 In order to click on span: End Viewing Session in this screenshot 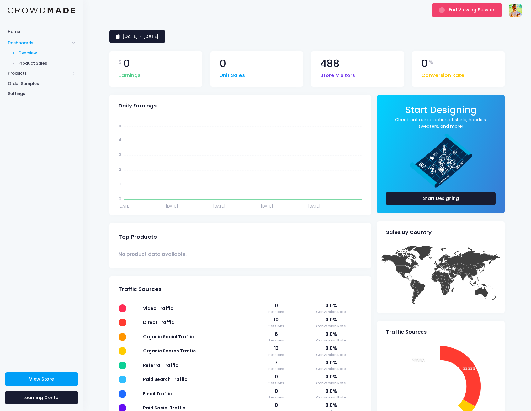, I will do `click(472, 10)`.